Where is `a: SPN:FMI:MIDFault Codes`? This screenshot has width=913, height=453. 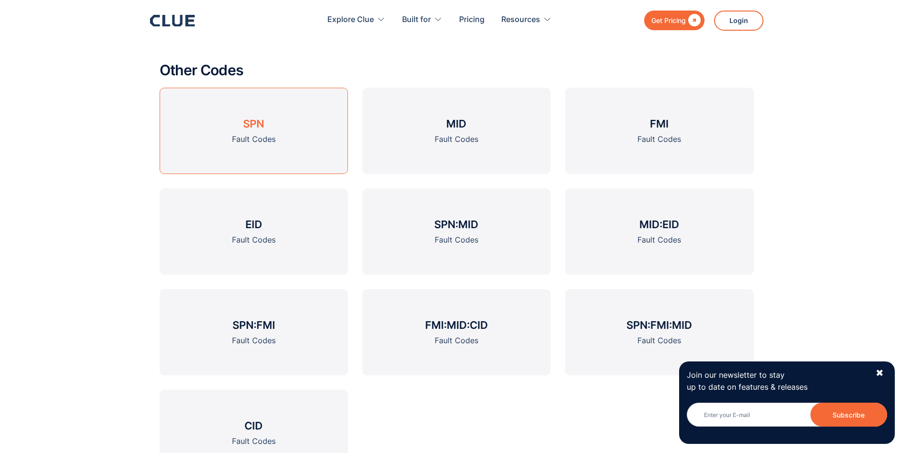 a: SPN:FMI:MIDFault Codes is located at coordinates (659, 332).